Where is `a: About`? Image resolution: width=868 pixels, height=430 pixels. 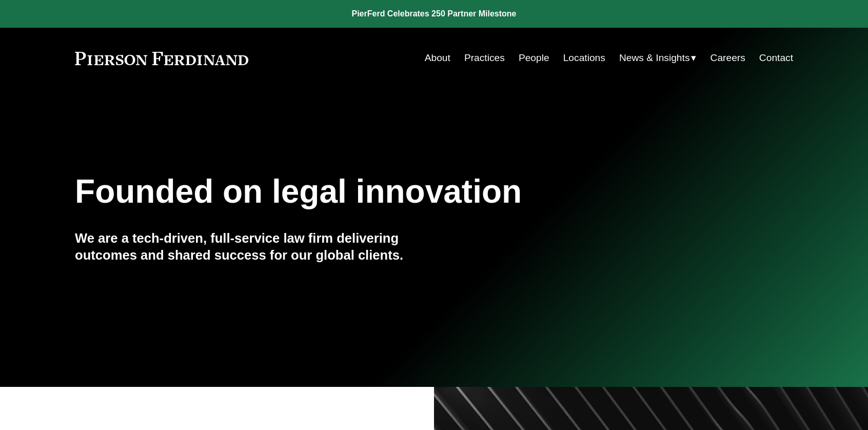 a: About is located at coordinates (438, 58).